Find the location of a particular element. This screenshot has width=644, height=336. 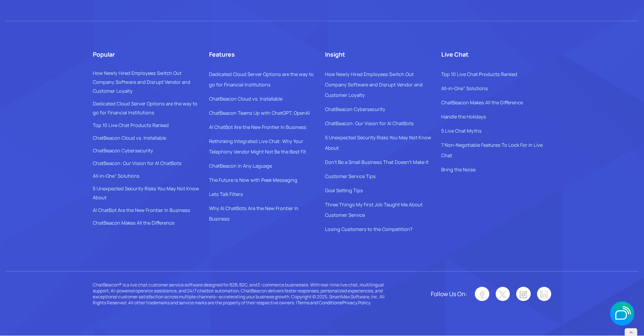

a: Why AI ChatBots Are the New Frontier In Business is located at coordinates (254, 213).